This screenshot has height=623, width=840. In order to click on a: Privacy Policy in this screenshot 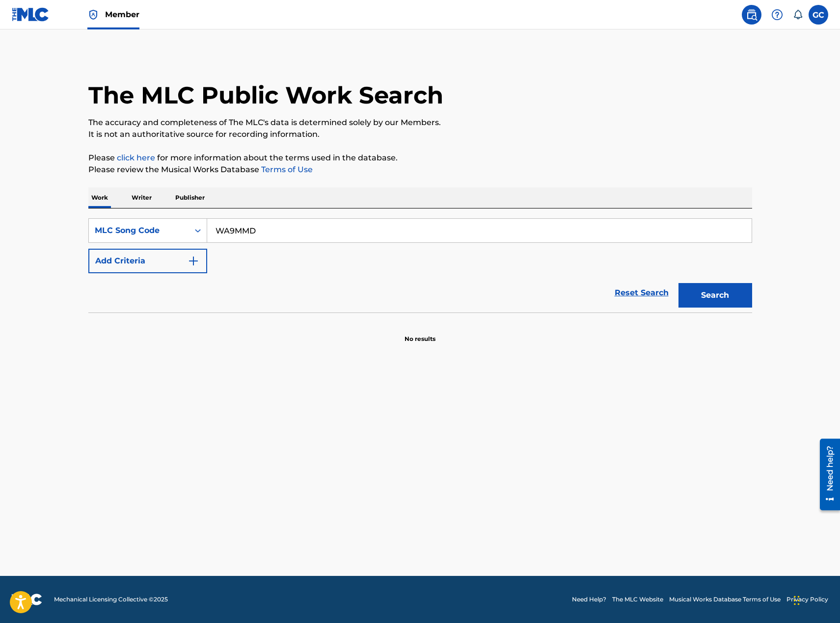, I will do `click(807, 599)`.